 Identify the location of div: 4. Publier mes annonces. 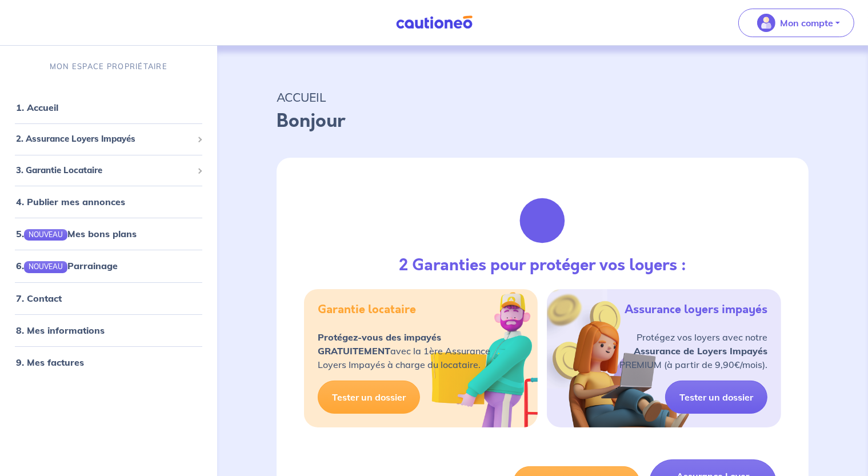
(109, 201).